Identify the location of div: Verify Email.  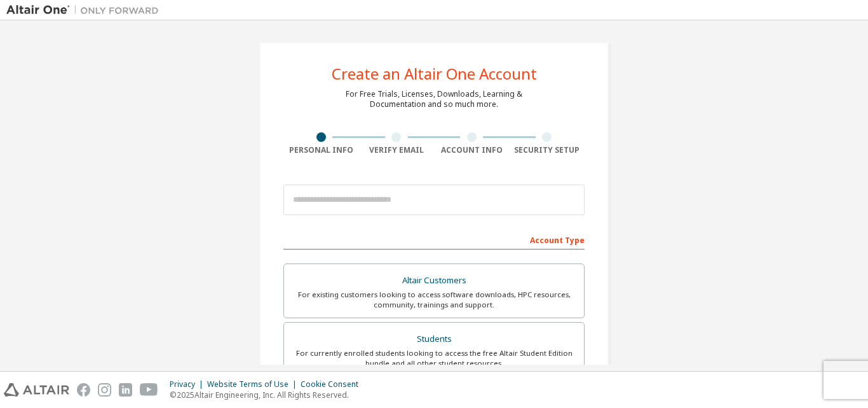
(397, 150).